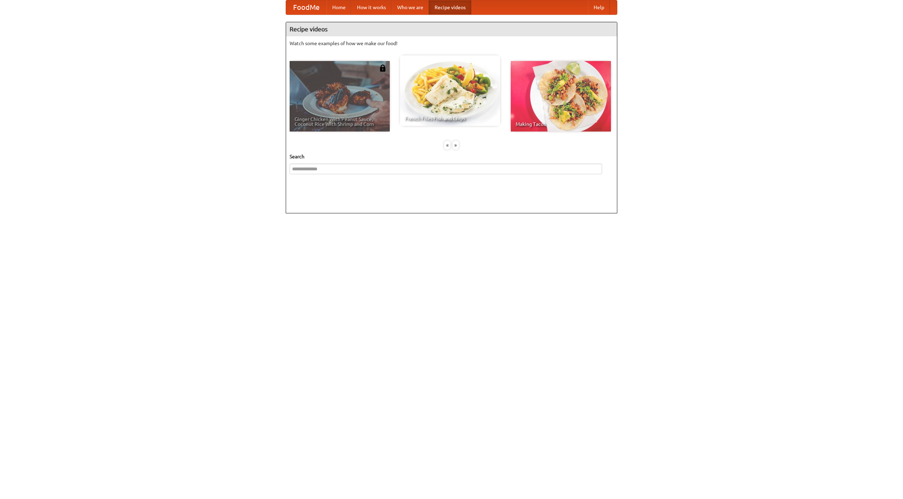 This screenshot has height=499, width=903. I want to click on a: Recipe videos, so click(450, 7).